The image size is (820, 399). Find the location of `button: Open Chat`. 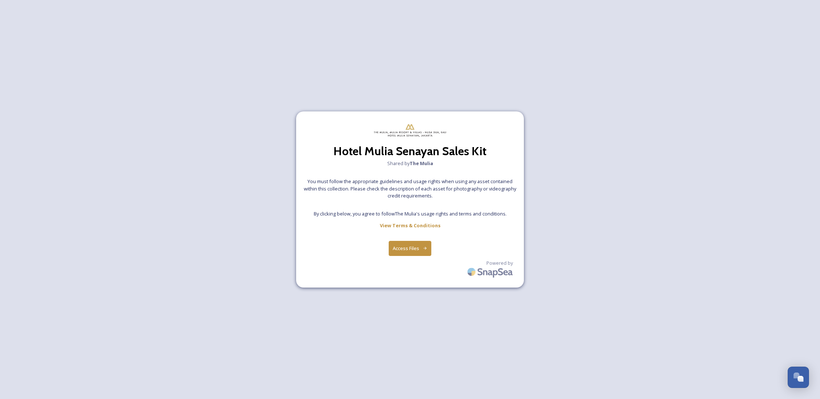

button: Open Chat is located at coordinates (799, 377).